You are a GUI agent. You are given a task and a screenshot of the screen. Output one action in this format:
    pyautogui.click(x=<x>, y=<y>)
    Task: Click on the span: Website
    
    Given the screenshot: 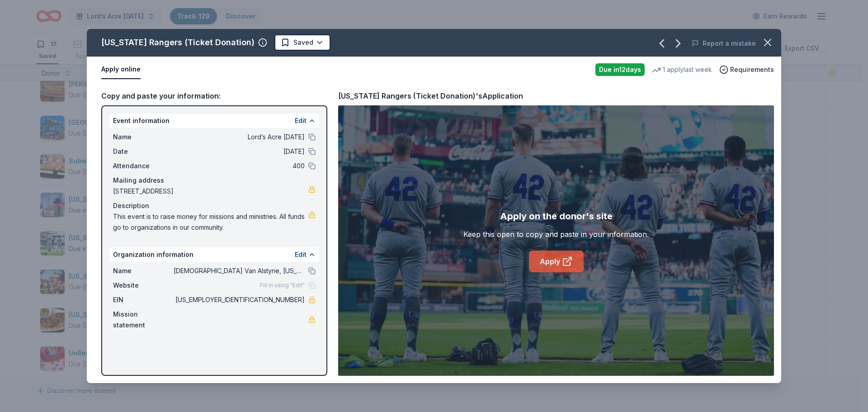 What is the action you would take?
    pyautogui.click(x=144, y=286)
    